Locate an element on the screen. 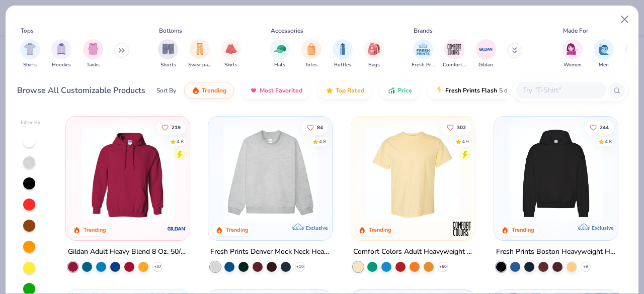 Image resolution: width=644 pixels, height=294 pixels. div: filter for Gildan is located at coordinates (486, 54).